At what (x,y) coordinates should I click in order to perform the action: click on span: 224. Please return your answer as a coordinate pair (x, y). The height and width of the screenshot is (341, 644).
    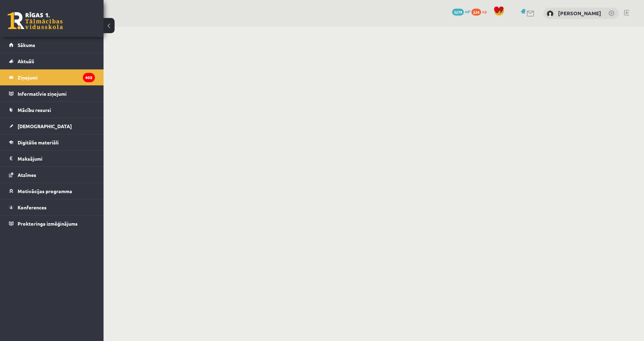
    Looking at the image, I should click on (476, 12).